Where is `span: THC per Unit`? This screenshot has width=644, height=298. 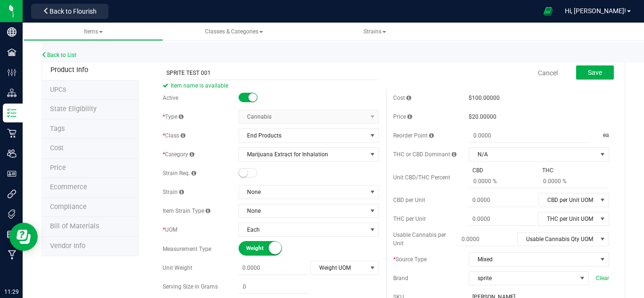
span: THC per Unit is located at coordinates (409, 219).